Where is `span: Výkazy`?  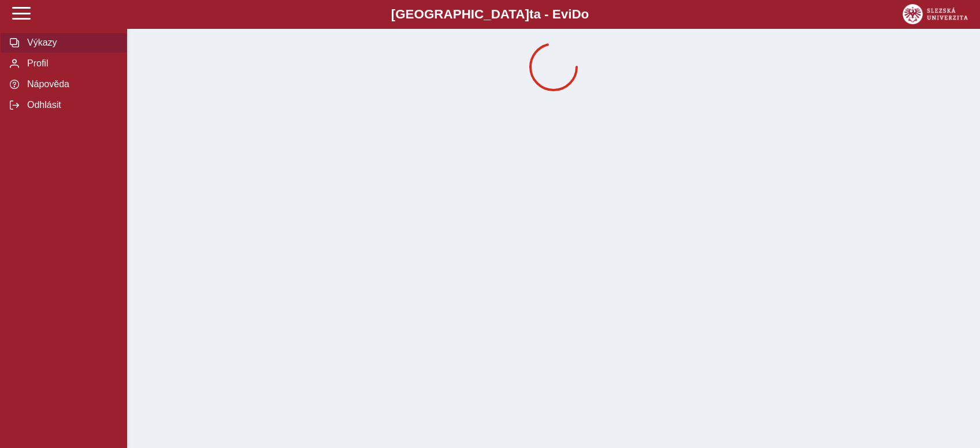
span: Výkazy is located at coordinates (70, 43).